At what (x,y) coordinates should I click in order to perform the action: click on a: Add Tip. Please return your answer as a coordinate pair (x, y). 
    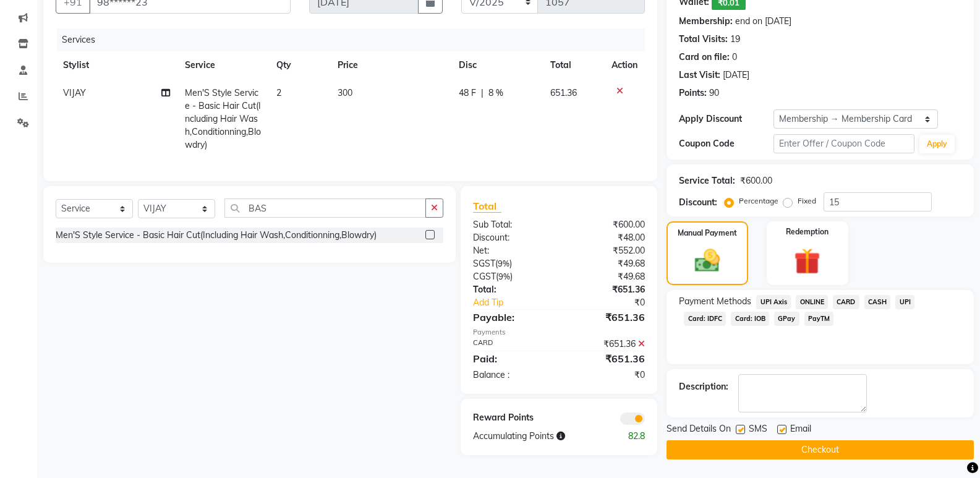
    Looking at the image, I should click on (519, 302).